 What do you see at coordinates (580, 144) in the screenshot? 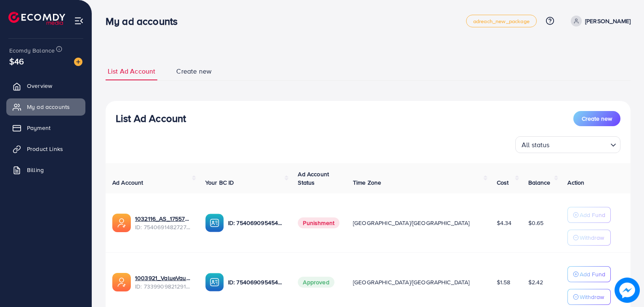
I see `input: Search for option` at bounding box center [580, 144].